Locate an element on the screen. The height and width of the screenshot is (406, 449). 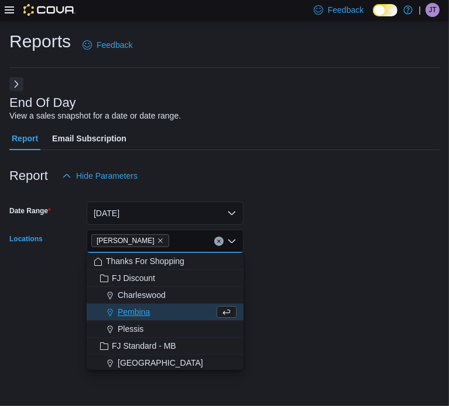
button: Hide Parameters is located at coordinates (99, 176).